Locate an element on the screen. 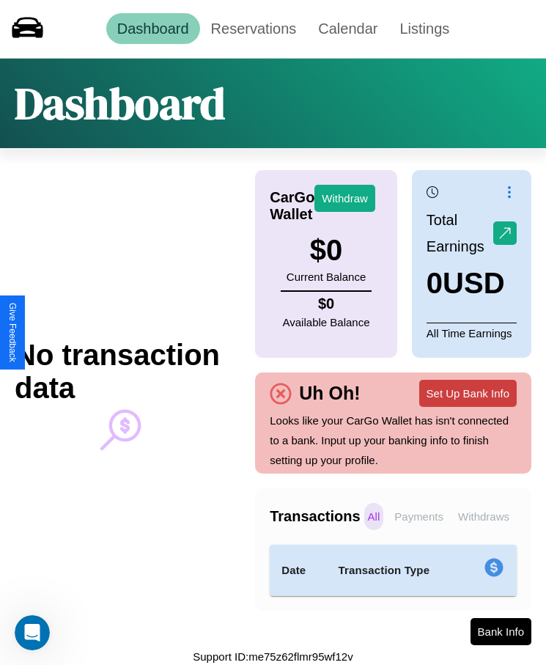 This screenshot has height=665, width=546. p: Total Earnings is located at coordinates (460, 233).